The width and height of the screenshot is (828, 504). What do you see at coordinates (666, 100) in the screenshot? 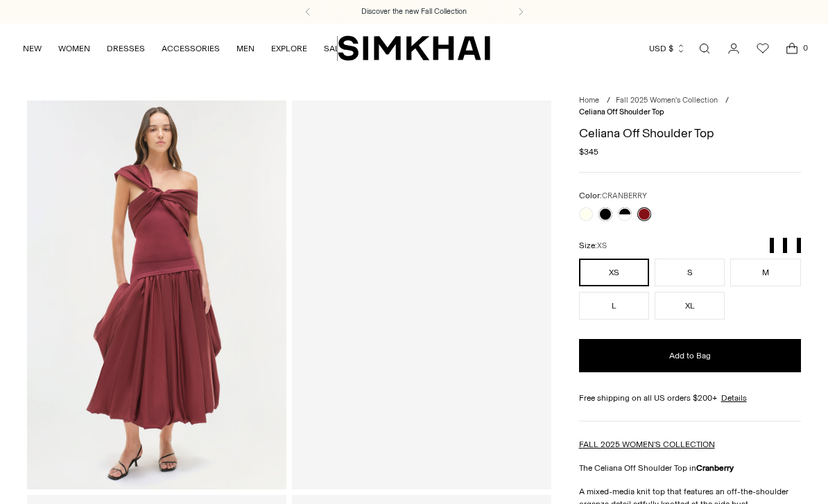
I see `a: Fall 2025 Women's Collection` at bounding box center [666, 100].